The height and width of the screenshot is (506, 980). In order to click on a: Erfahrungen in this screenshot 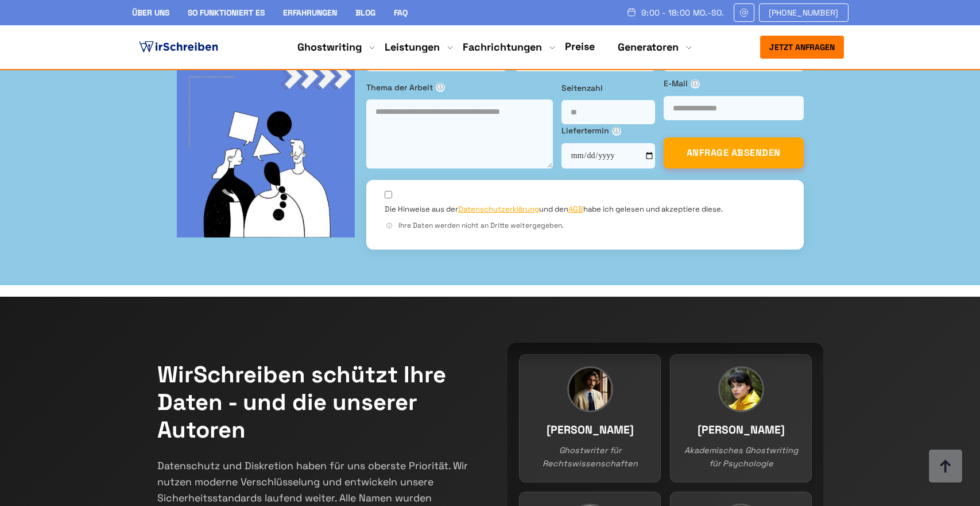, I will do `click(310, 13)`.